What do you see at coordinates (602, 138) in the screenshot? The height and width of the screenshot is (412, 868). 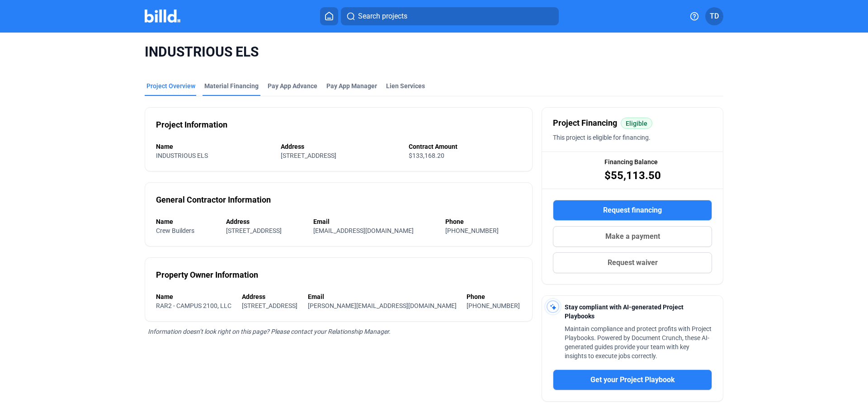 I see `span: This project is eligible for financing.` at bounding box center [602, 138].